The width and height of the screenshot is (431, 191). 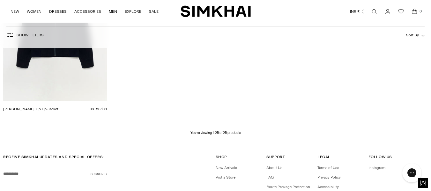 I want to click on span: Follow Us, so click(x=380, y=157).